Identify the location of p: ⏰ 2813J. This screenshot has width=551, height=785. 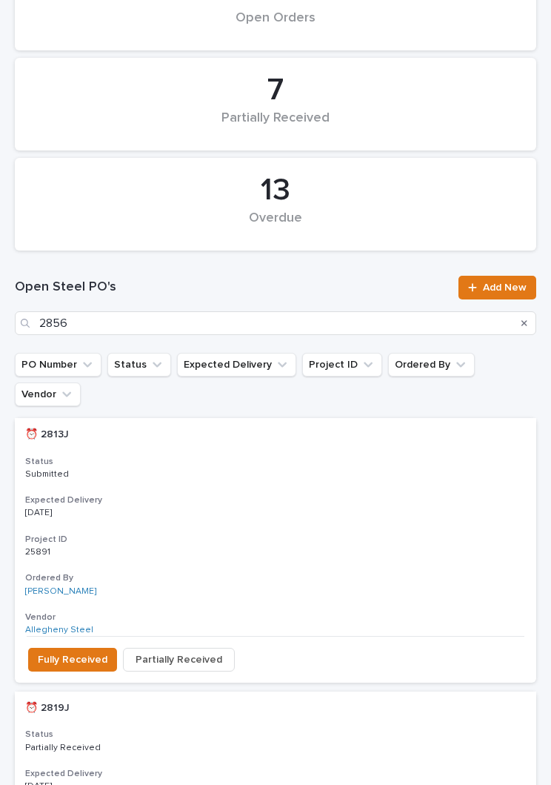
(48, 433).